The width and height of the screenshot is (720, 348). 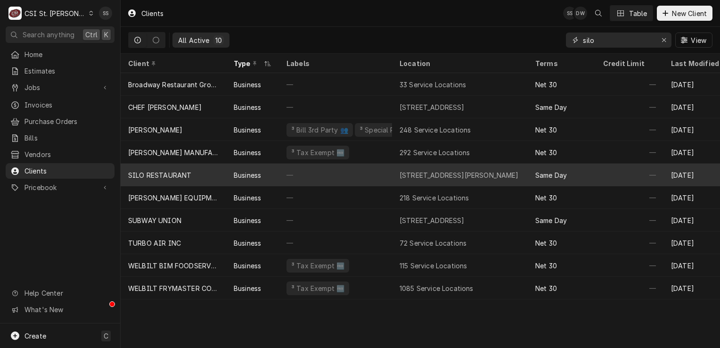 What do you see at coordinates (460, 63) in the screenshot?
I see `div: Location` at bounding box center [460, 63].